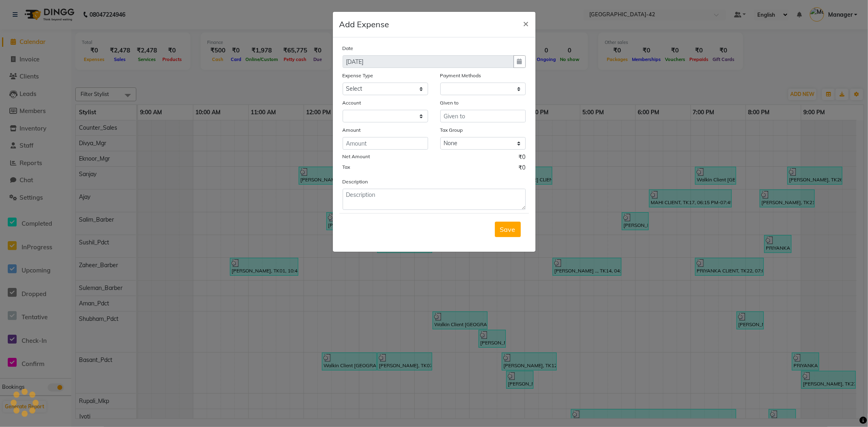 Image resolution: width=868 pixels, height=427 pixels. What do you see at coordinates (355, 182) in the screenshot?
I see `label: Description` at bounding box center [355, 182].